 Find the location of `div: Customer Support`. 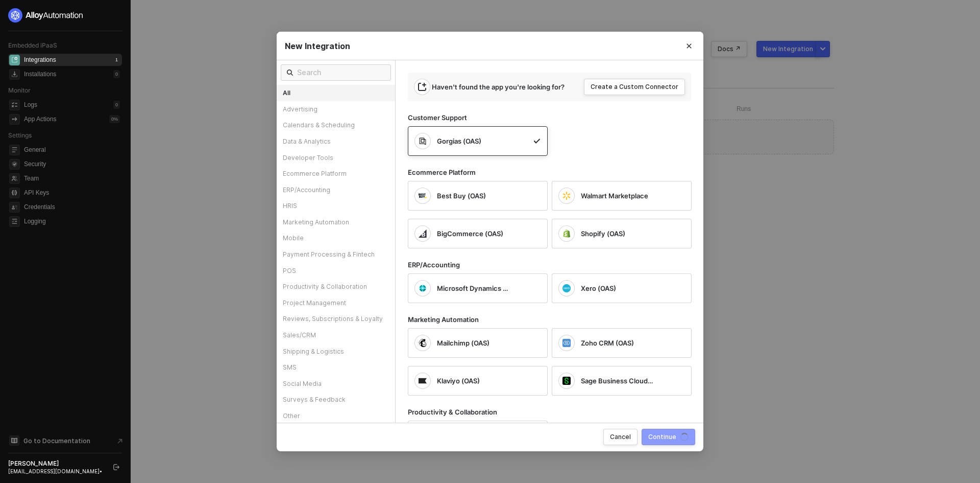

div: Customer Support is located at coordinates (556, 117).